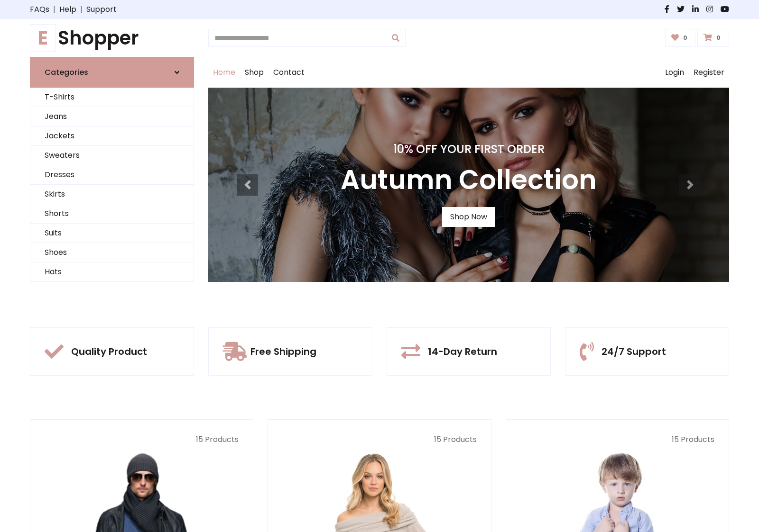  What do you see at coordinates (112, 155) in the screenshot?
I see `a: Sweaters` at bounding box center [112, 155].